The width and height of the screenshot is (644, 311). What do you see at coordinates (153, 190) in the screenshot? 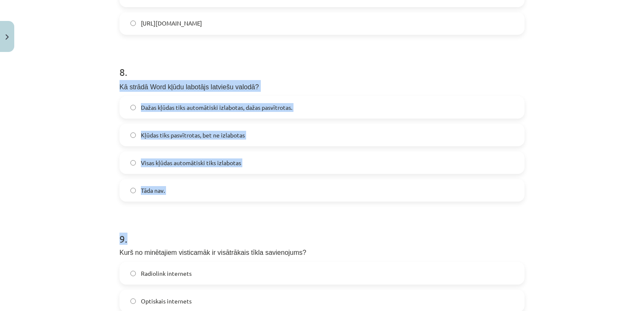
I see `span: Tāda nav.` at bounding box center [153, 190].